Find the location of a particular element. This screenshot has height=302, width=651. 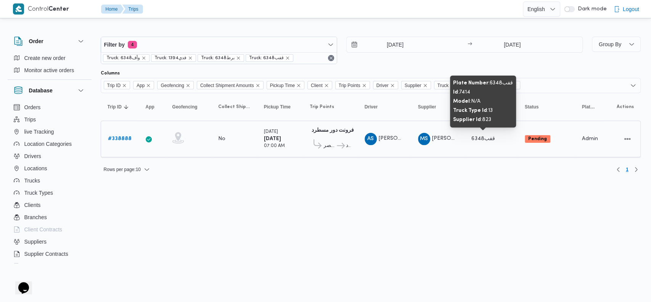

button: Rows per page:10 is located at coordinates (127, 169).